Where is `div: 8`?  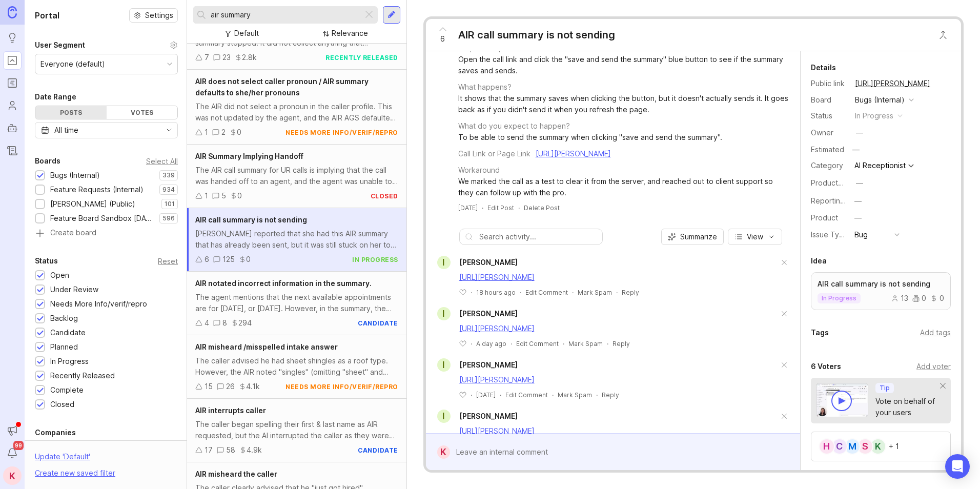 div: 8 is located at coordinates (225, 323).